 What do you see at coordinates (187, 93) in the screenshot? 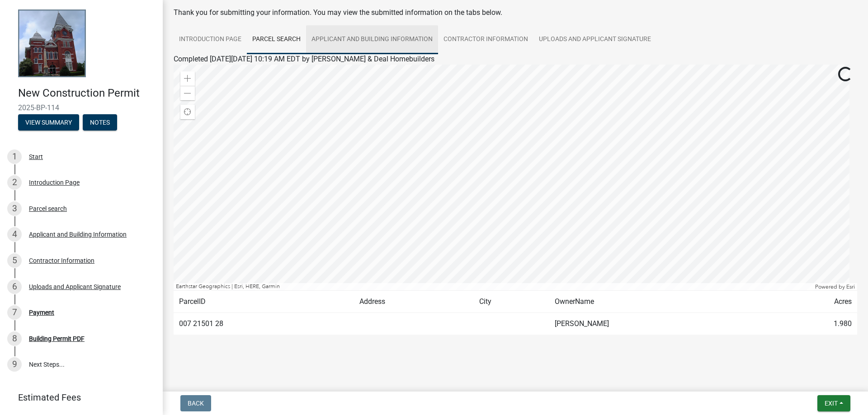
I see `div: Zoom out` at bounding box center [187, 93].